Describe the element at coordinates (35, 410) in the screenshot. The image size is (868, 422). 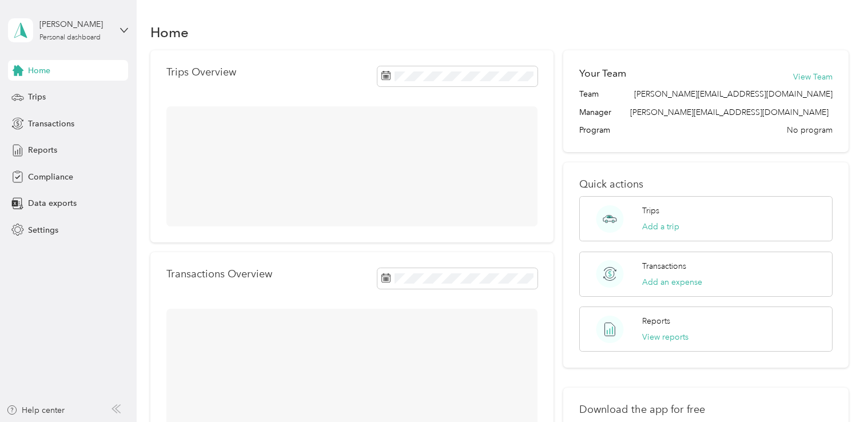
I see `button: Help center` at that location.